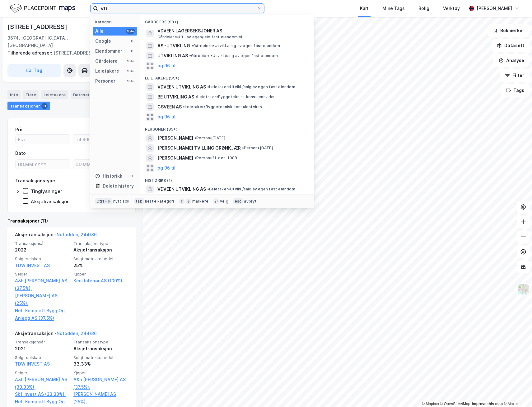 The image size is (532, 407). I want to click on span: AS -UTVIKLING, so click(173, 46).